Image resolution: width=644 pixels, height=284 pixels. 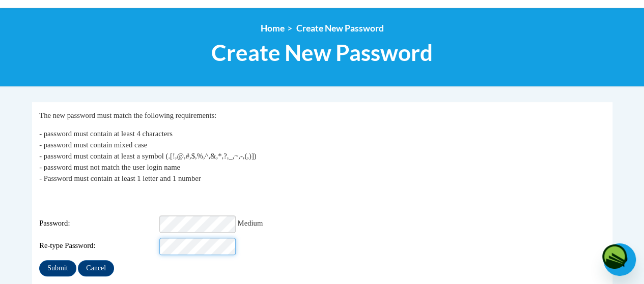 What do you see at coordinates (99, 224) in the screenshot?
I see `span: Password:` at bounding box center [99, 224].